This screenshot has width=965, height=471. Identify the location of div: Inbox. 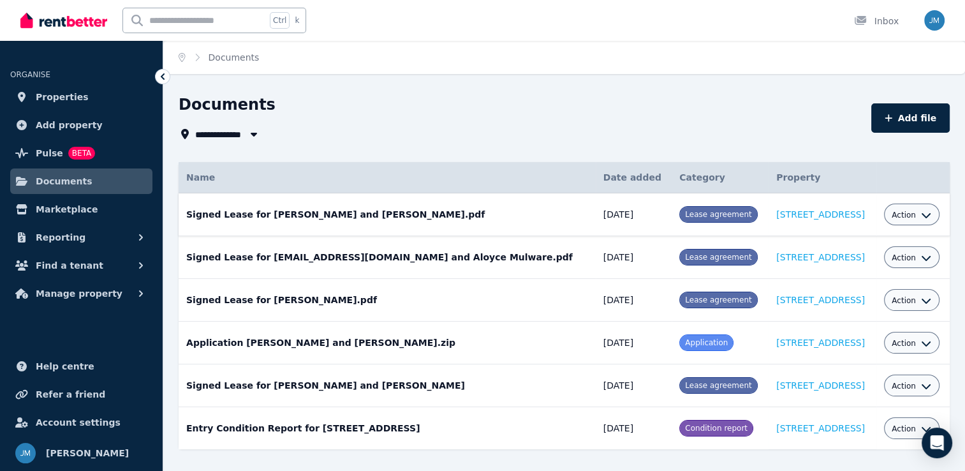
(877, 21).